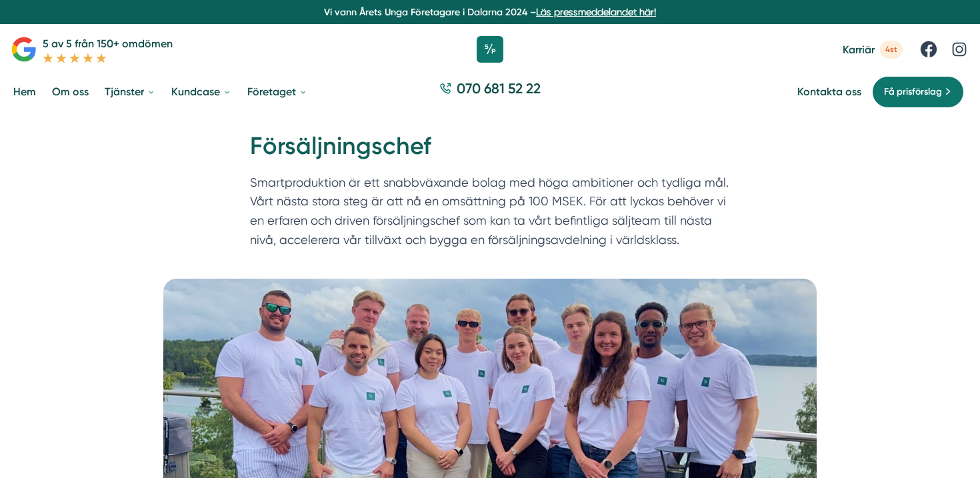 This screenshot has height=478, width=980. Describe the element at coordinates (859, 50) in the screenshot. I see `span: Karriär` at that location.